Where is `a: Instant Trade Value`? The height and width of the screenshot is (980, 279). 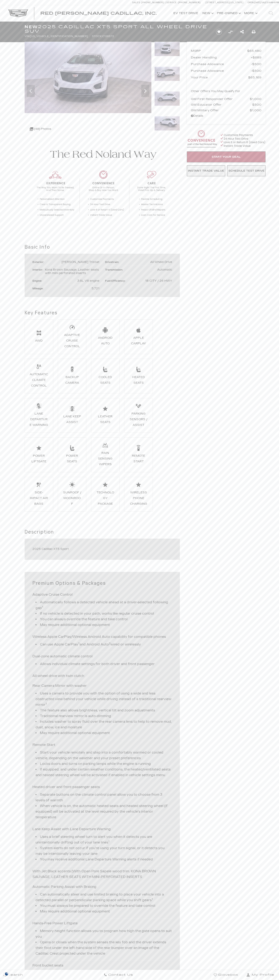 a: Instant Trade Value is located at coordinates (206, 171).